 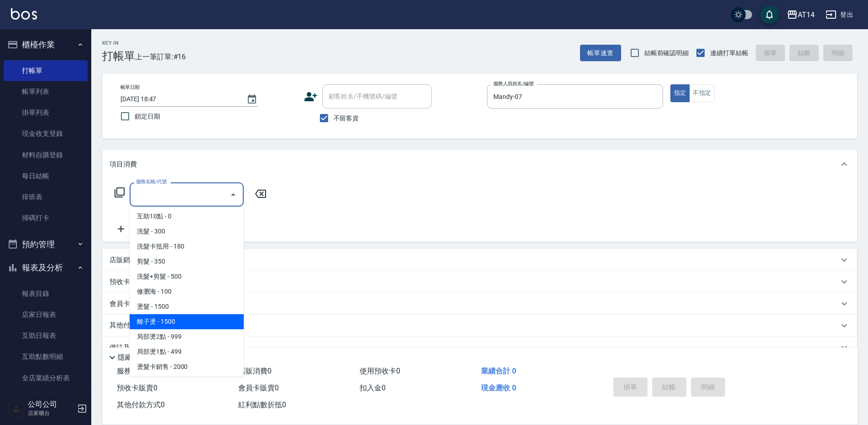 What do you see at coordinates (729, 53) in the screenshot?
I see `span: 連續打單結帳` at bounding box center [729, 53].